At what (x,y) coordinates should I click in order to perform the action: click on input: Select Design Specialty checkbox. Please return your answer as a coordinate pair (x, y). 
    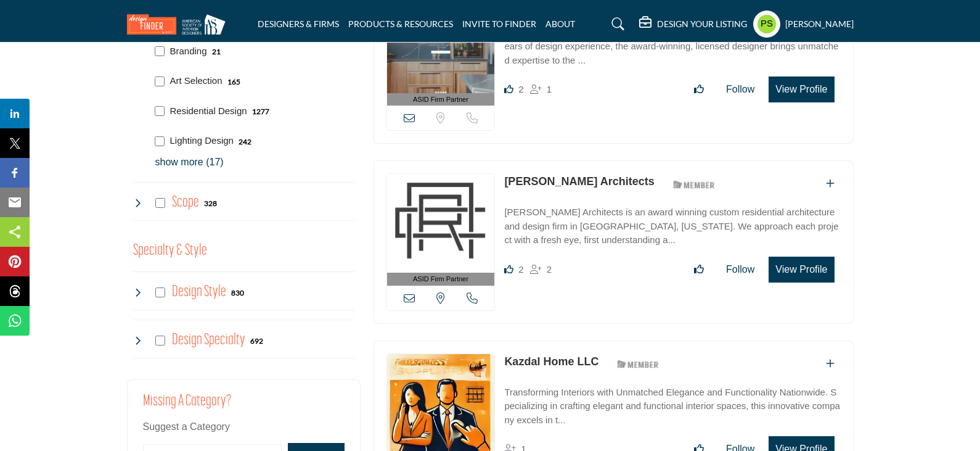
    Looking at the image, I should click on (160, 340).